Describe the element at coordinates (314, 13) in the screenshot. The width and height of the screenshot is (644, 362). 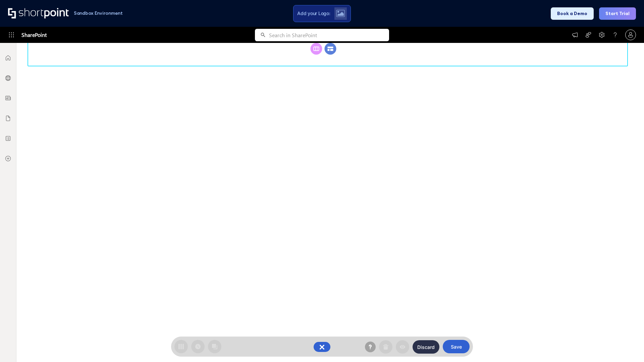
I see `span: Add your Logo:` at that location.